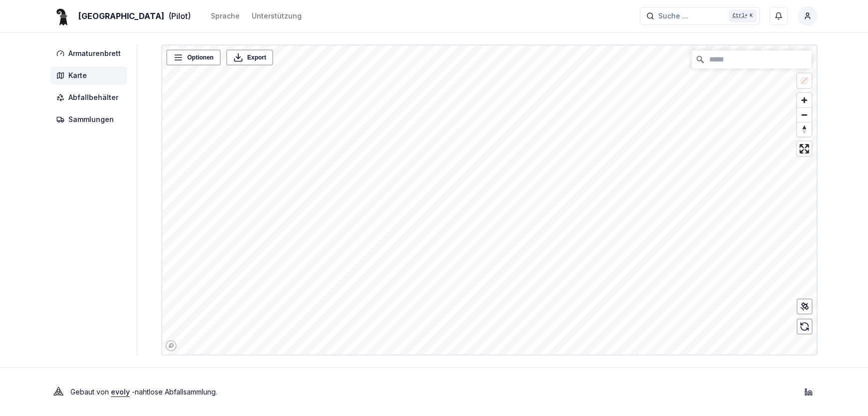 Image resolution: width=868 pixels, height=416 pixels. Describe the element at coordinates (90, 120) in the screenshot. I see `a: Sammlungen` at that location.